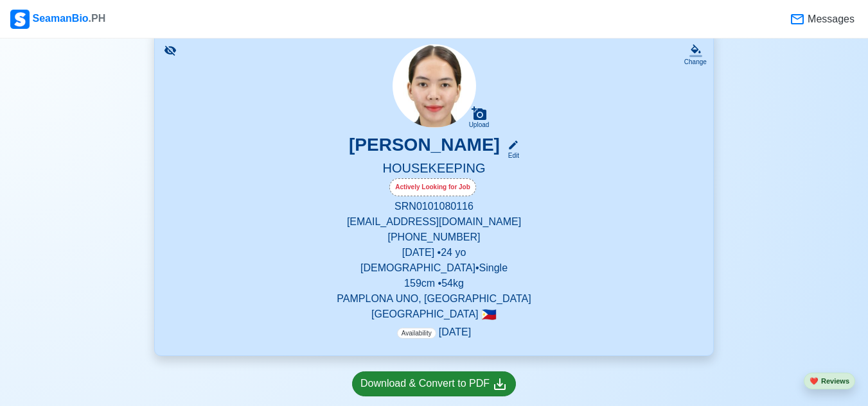 The width and height of the screenshot is (868, 406). Describe the element at coordinates (695, 62) in the screenshot. I see `div: Change` at that location.